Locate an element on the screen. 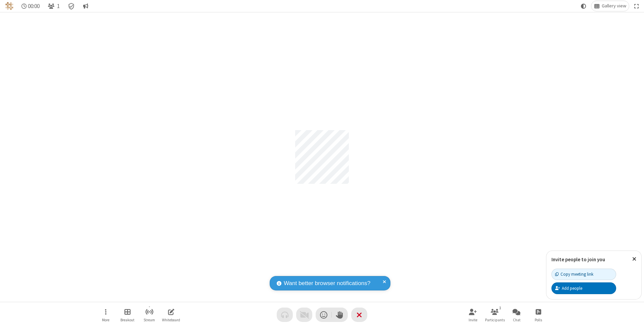 The image size is (644, 327). span: Participants is located at coordinates (495, 320).